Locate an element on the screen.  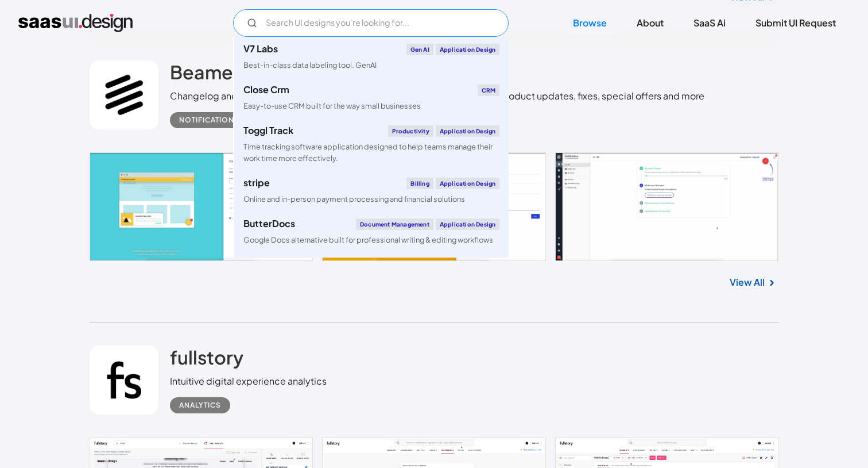
a: Beamer is located at coordinates (205, 75).